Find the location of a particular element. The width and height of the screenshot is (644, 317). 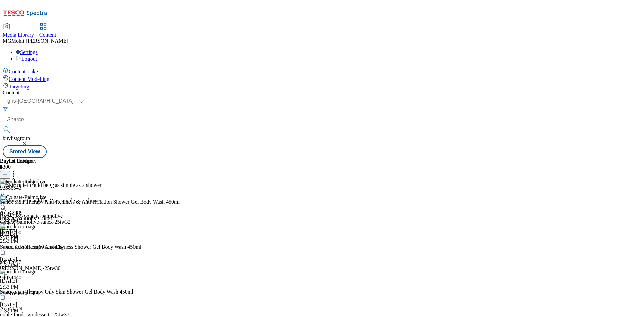

a: Targeting is located at coordinates (322, 86).